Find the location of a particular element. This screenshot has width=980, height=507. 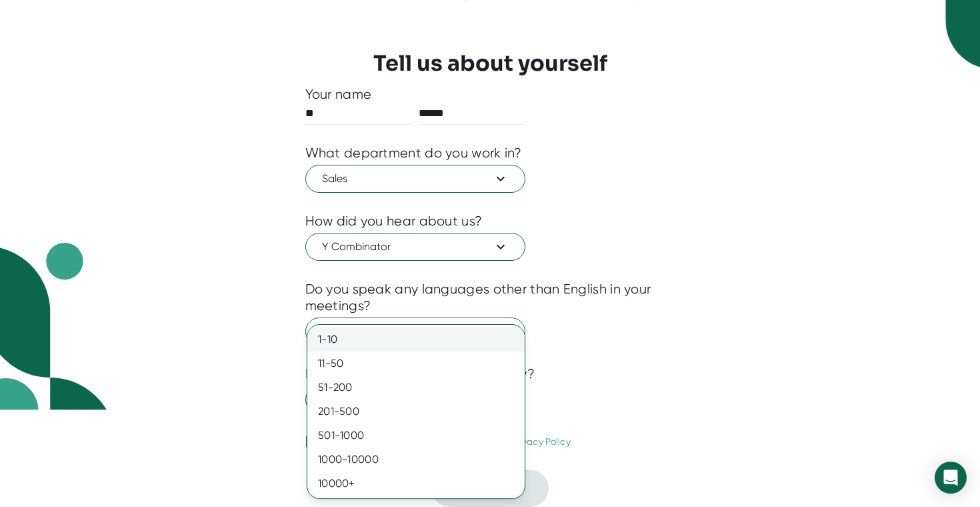

div: 1-10 is located at coordinates (416, 340).